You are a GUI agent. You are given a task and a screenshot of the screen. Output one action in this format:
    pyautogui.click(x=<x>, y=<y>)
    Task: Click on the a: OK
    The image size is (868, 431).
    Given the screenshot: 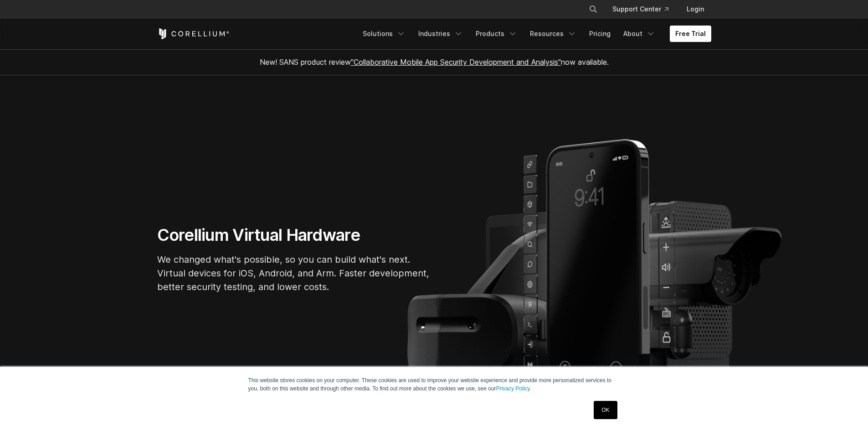 What is the action you would take?
    pyautogui.click(x=605, y=410)
    